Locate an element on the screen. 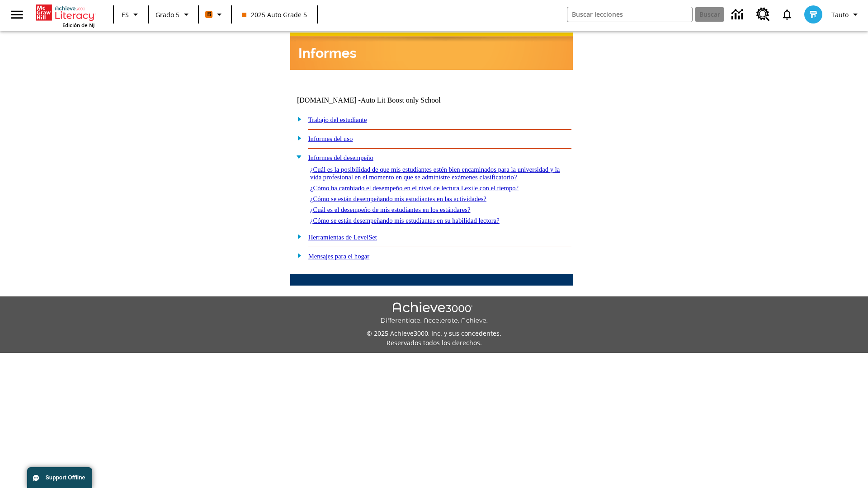 This screenshot has width=868, height=488. button: Escoja un nuevo avatar is located at coordinates (813, 14).